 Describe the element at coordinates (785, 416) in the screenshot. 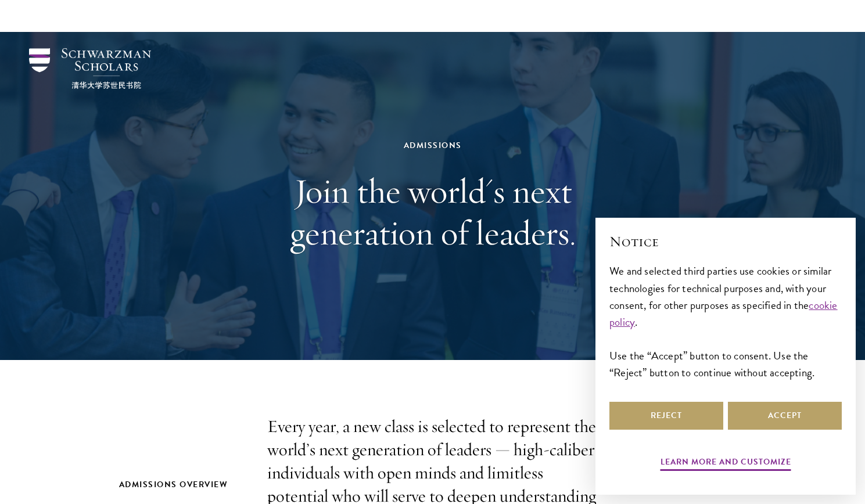

I see `button: Accept` at that location.